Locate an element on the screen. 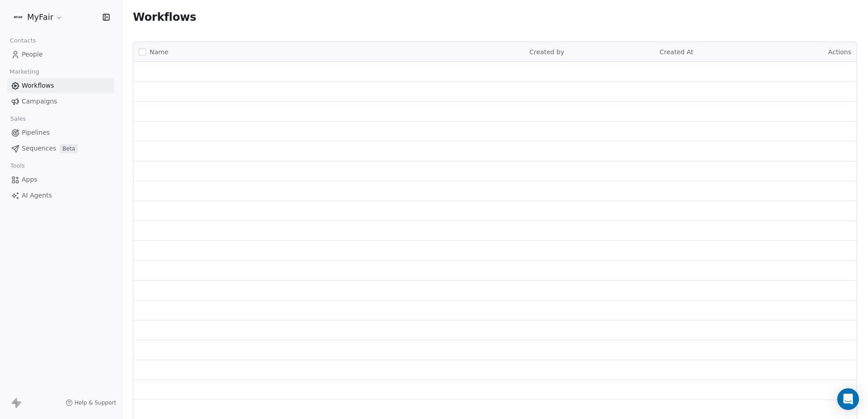 The image size is (868, 419). a: Apps is located at coordinates (60, 180).